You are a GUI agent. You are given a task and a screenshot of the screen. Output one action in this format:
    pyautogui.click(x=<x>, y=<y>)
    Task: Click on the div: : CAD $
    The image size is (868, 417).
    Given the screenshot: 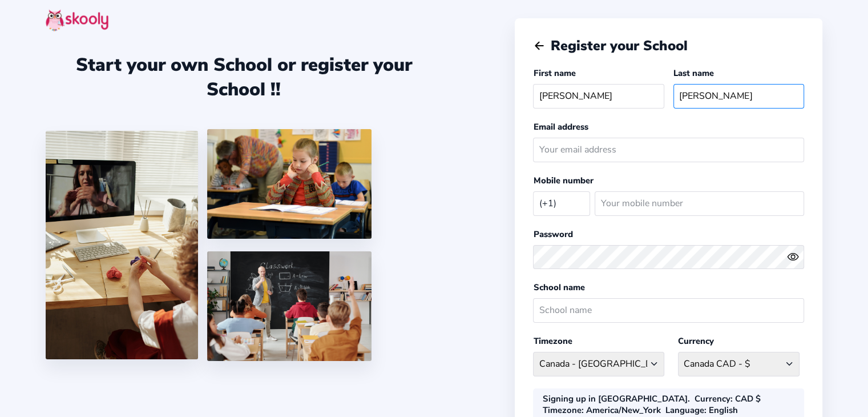 What is the action you would take?
    pyautogui.click(x=727, y=399)
    